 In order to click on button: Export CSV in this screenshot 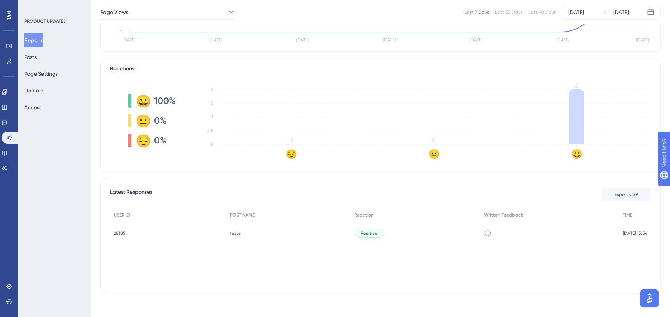, I will do `click(626, 194)`.